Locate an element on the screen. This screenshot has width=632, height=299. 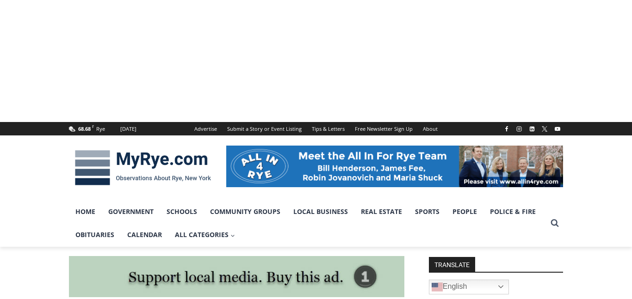
img: MyRye.com is located at coordinates (143, 168).